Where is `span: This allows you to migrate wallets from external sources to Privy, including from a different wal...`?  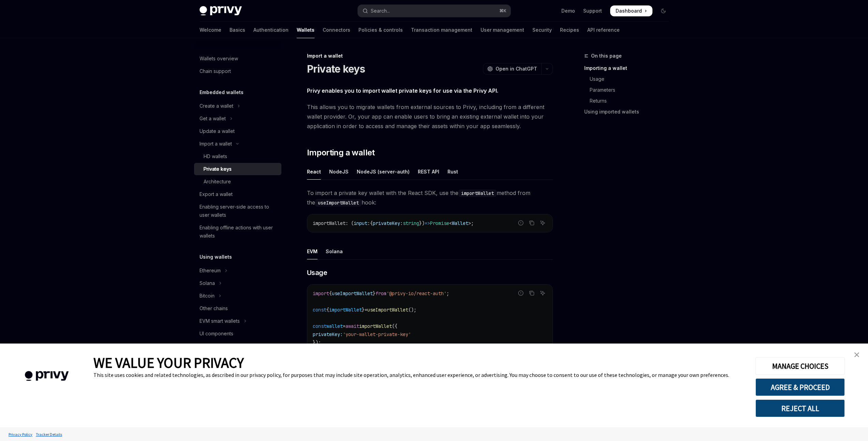 span: This allows you to migrate wallets from external sources to Privy, including from a different wal... is located at coordinates (430, 116).